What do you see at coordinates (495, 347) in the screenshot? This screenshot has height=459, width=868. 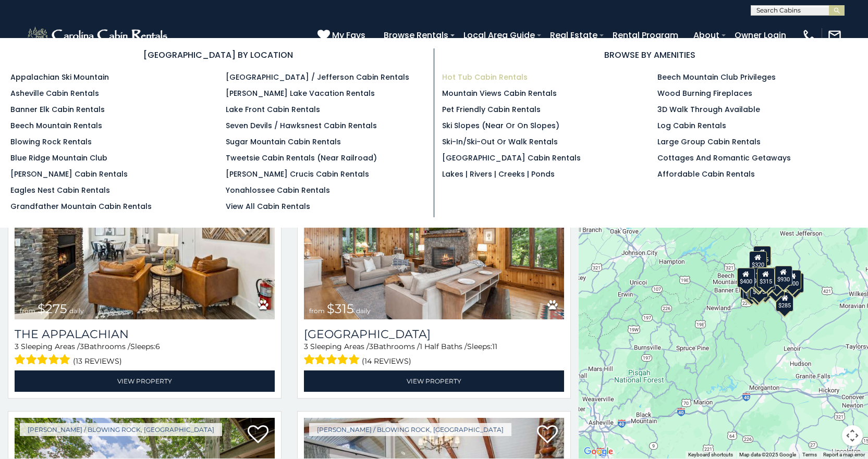 I see `span: 11` at bounding box center [495, 347].